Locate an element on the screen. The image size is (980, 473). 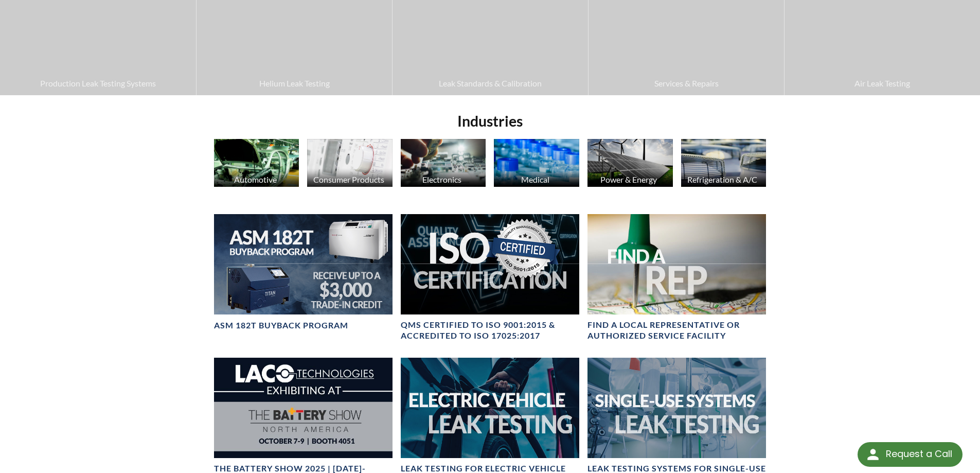
a: Electronics Electronics image is located at coordinates (443, 164).